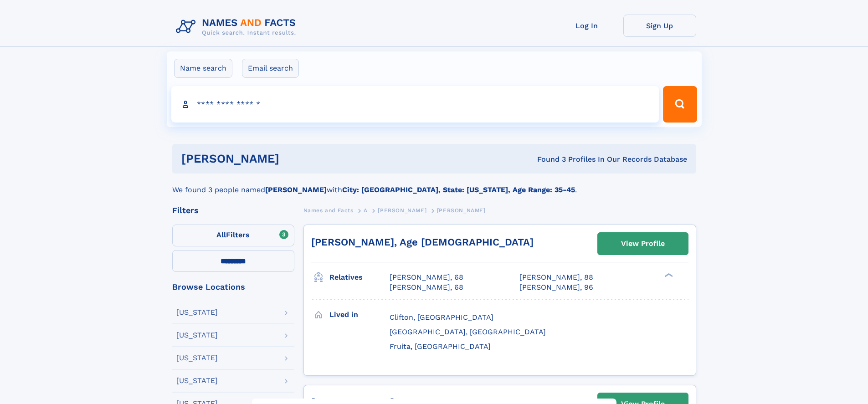  Describe the element at coordinates (415, 104) in the screenshot. I see `input: search input` at that location.